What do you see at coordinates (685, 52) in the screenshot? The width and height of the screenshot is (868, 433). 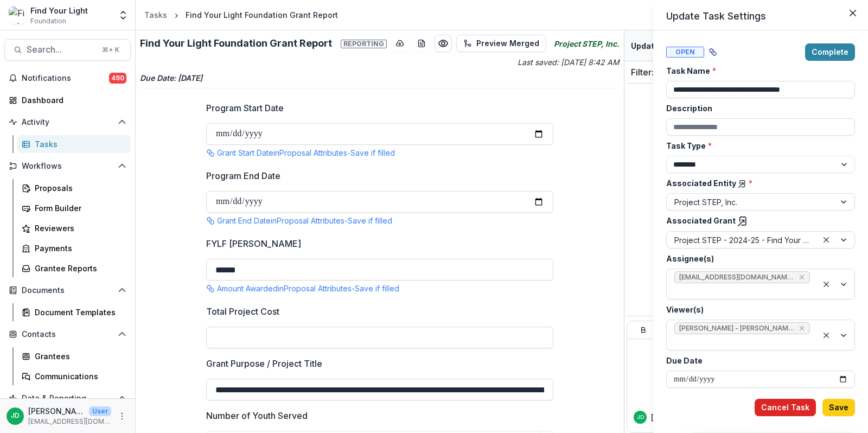 I see `span: Open` at bounding box center [685, 52].